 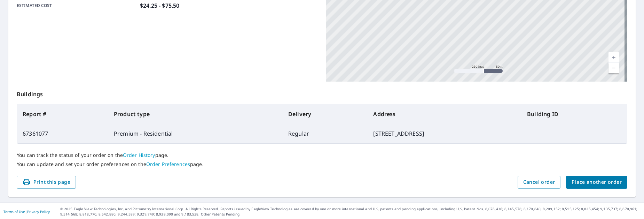 What do you see at coordinates (322, 155) in the screenshot?
I see `p: You can track the status of your order on the page.` at bounding box center [322, 155].